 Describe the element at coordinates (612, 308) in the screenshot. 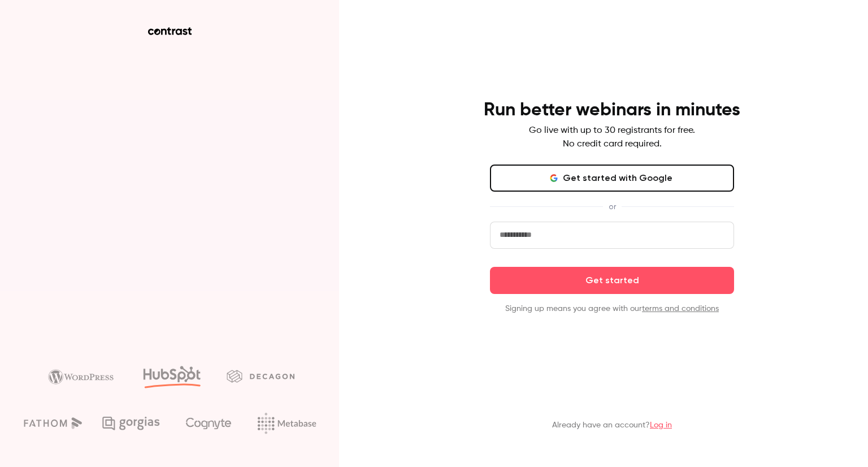

I see `p: Signing up means you agree with our` at that location.